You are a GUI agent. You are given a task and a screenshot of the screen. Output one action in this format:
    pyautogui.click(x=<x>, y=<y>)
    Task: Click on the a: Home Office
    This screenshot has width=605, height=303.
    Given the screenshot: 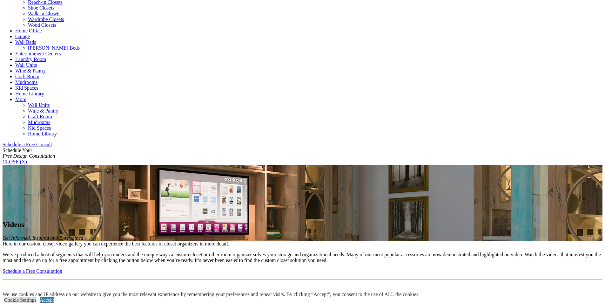 What is the action you would take?
    pyautogui.click(x=29, y=30)
    